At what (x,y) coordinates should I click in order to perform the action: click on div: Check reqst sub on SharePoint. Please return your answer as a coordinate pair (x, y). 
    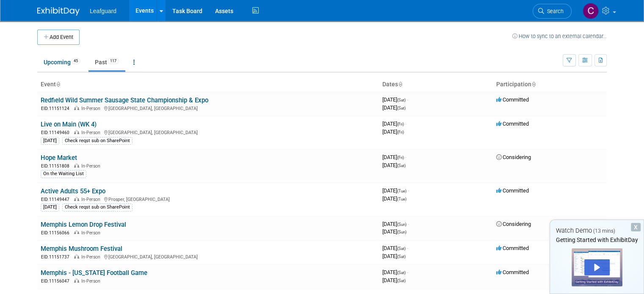
    Looking at the image, I should click on (97, 207).